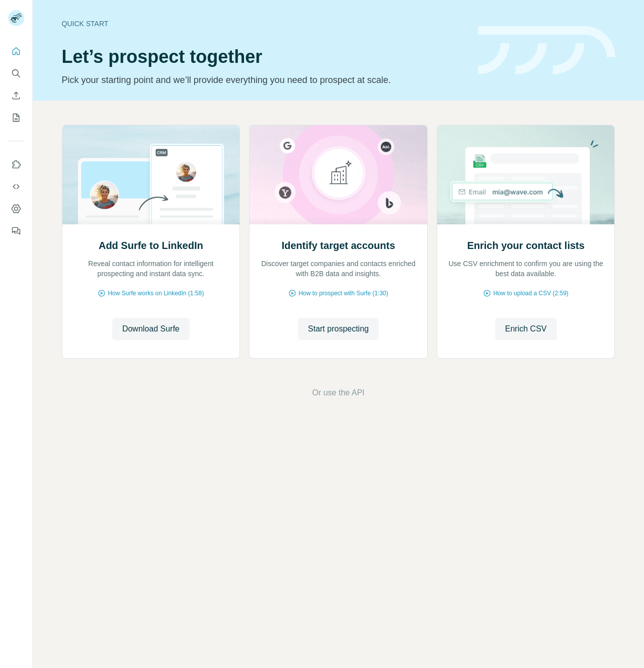  What do you see at coordinates (526, 246) in the screenshot?
I see `h2: Enrich your contact lists` at bounding box center [526, 246].